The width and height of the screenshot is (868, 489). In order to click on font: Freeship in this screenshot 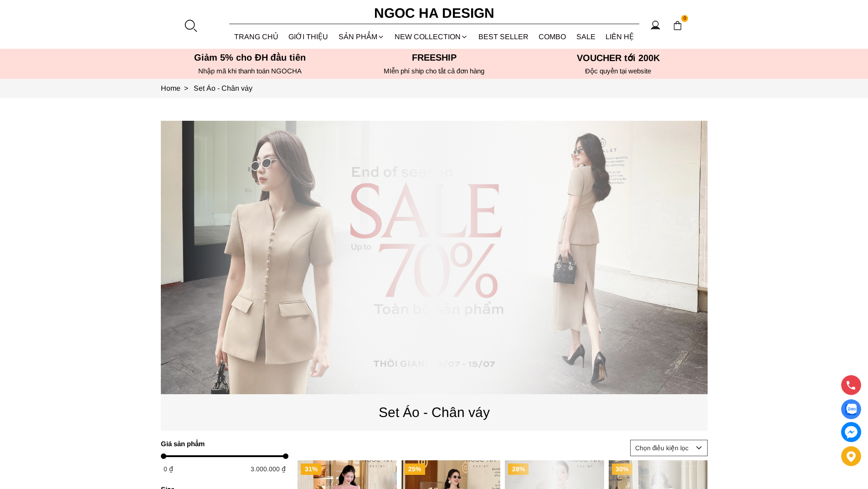, I will do `click(434, 57)`.